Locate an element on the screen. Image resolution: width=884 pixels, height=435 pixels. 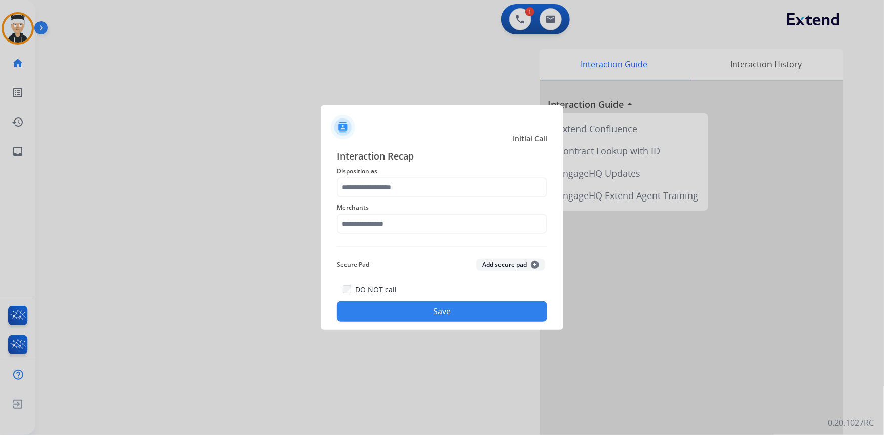
label: DO NOT call is located at coordinates (376, 290).